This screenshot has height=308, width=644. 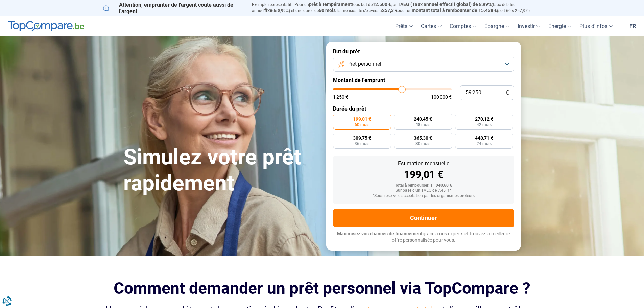 I want to click on span: TAEG (Taux annuel effectif global) de 8,99%, so click(x=444, y=5).